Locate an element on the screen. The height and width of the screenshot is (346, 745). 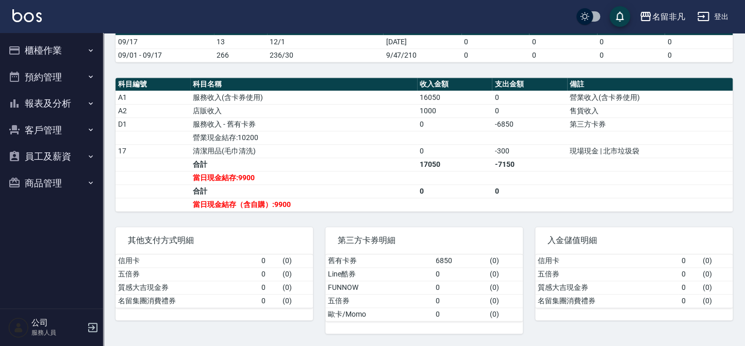
td: Line酷券 is located at coordinates (379, 274).